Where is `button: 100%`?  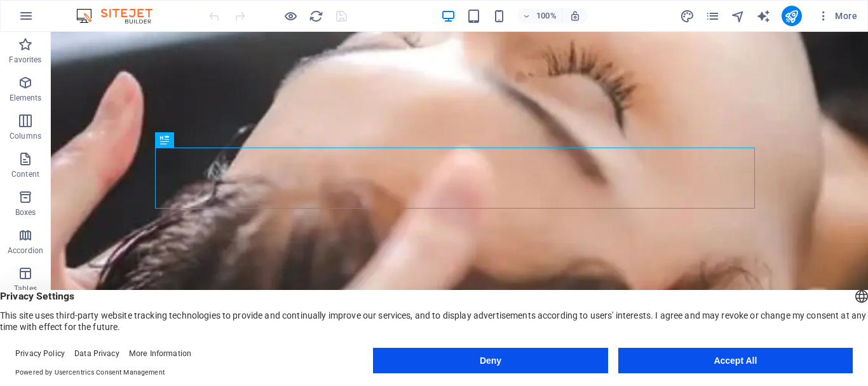 button: 100% is located at coordinates (540, 16).